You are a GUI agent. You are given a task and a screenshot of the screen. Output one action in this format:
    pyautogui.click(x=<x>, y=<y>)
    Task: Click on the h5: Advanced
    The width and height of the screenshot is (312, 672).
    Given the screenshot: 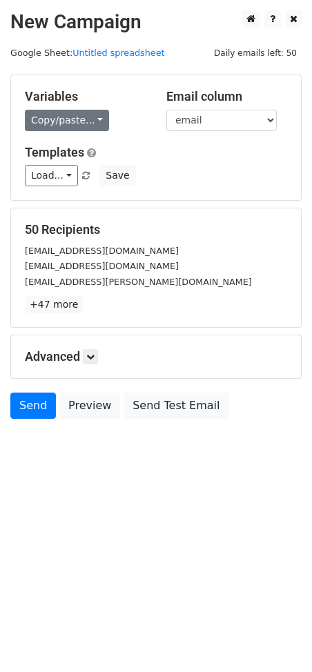 What is the action you would take?
    pyautogui.click(x=156, y=357)
    